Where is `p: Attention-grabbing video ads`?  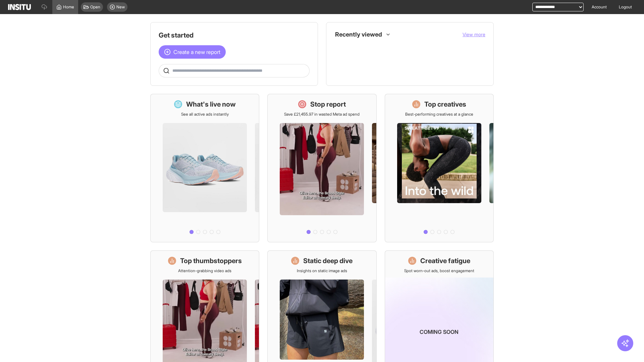 p: Attention-grabbing video ads is located at coordinates (204, 271).